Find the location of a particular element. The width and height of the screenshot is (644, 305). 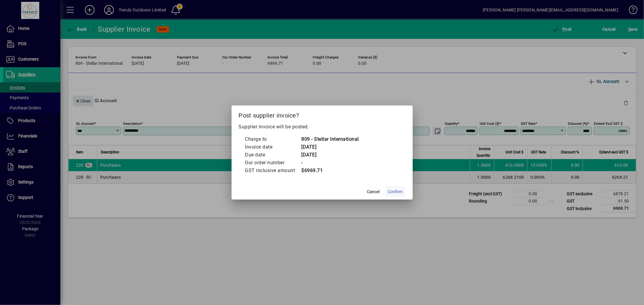

td: GST inclusive amount is located at coordinates (273, 171).